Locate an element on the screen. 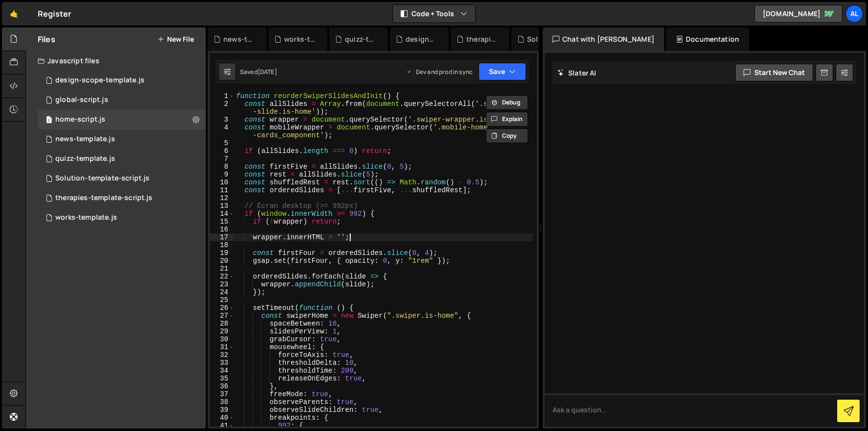 This screenshot has height=431, width=868. div: 38 is located at coordinates (222, 402).